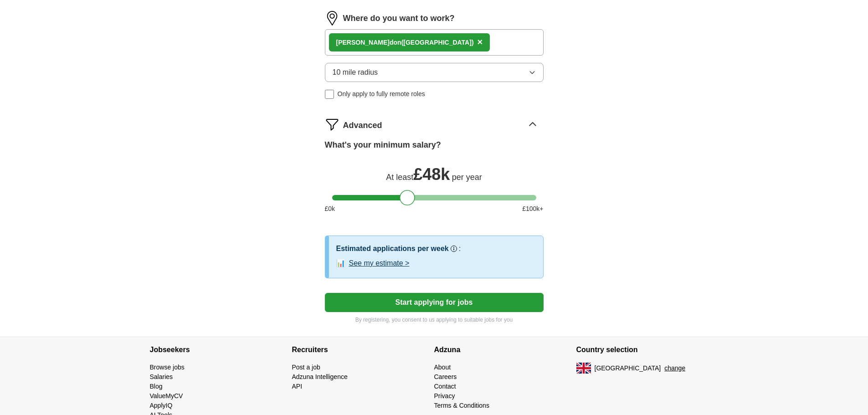 The image size is (868, 415). Describe the element at coordinates (332, 124) in the screenshot. I see `img: filter` at that location.